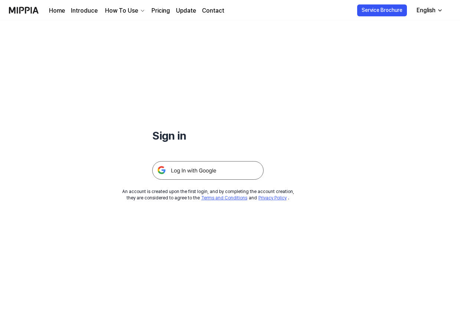 The width and height of the screenshot is (460, 323). Describe the element at coordinates (186, 11) in the screenshot. I see `a: Update` at that location.